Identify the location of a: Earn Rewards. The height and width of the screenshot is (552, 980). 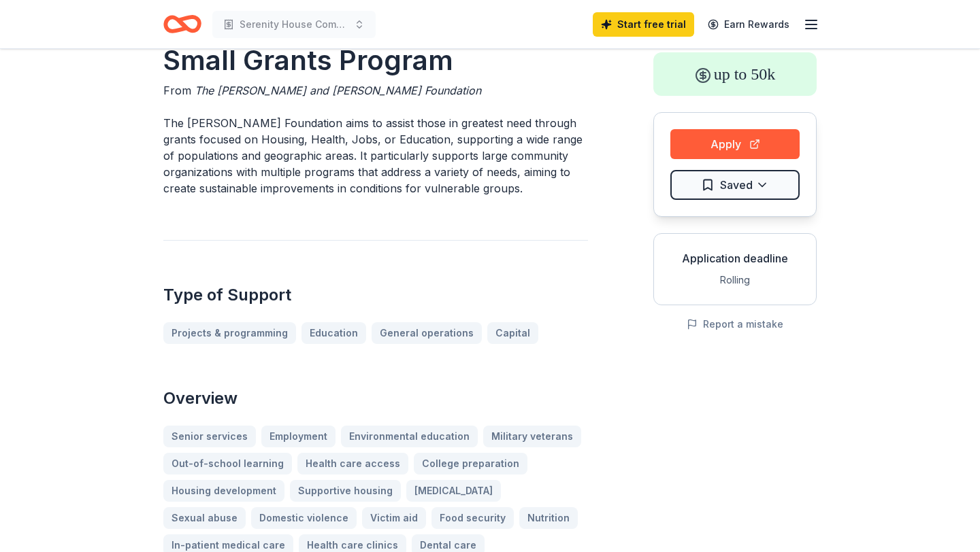
(748, 25).